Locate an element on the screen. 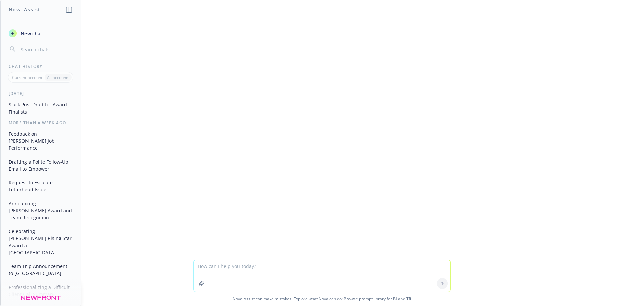  span: Nova Assist can make mistakes. Explore what Nova can do: Browse prompt library for and is located at coordinates (322, 298).